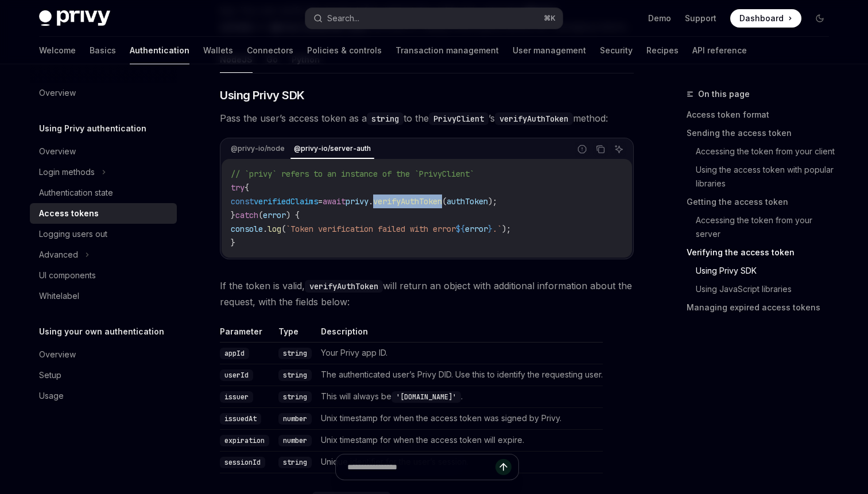 The height and width of the screenshot is (494, 868). What do you see at coordinates (761, 18) in the screenshot?
I see `span: Dashboard` at bounding box center [761, 18].